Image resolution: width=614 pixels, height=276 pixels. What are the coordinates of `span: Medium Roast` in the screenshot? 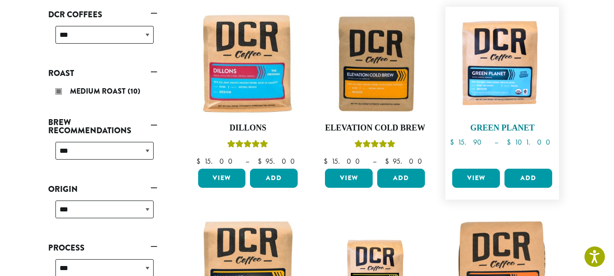 It's located at (99, 91).